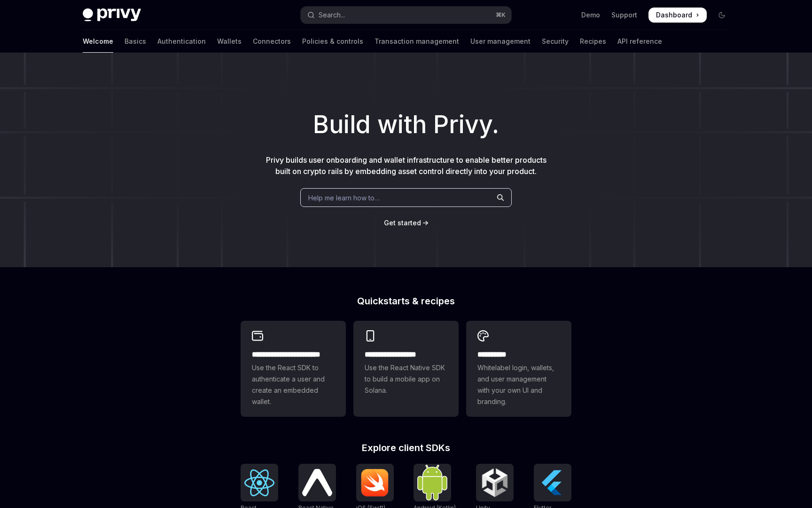 The width and height of the screenshot is (812, 508). What do you see at coordinates (639, 42) in the screenshot?
I see `a: API reference` at bounding box center [639, 42].